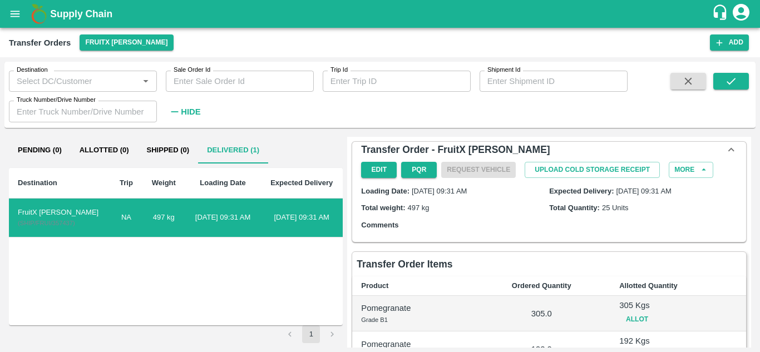 This screenshot has width=760, height=352. What do you see at coordinates (721, 14) in the screenshot?
I see `div: customer-support` at bounding box center [721, 14].